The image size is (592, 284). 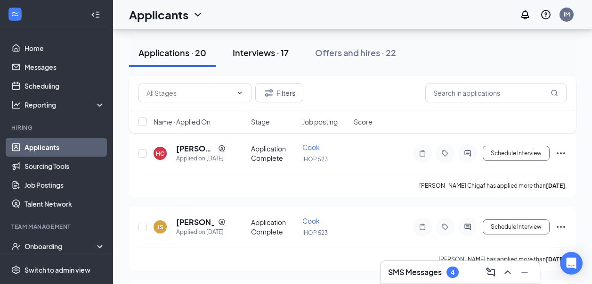 What do you see at coordinates (491, 272) in the screenshot?
I see `svg: ComposeMessage` at bounding box center [491, 272].